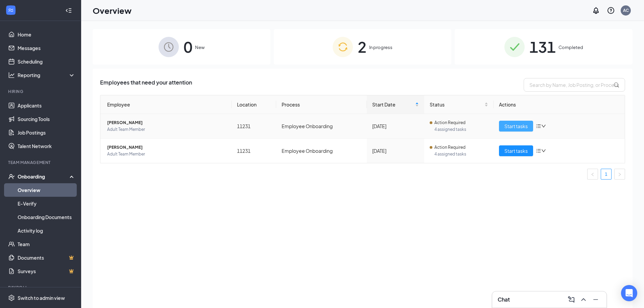 Image resolution: width=644 pixels, height=308 pixels. I want to click on a: Applicants, so click(46, 105).